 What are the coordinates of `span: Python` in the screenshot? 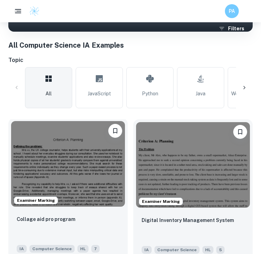 It's located at (150, 93).